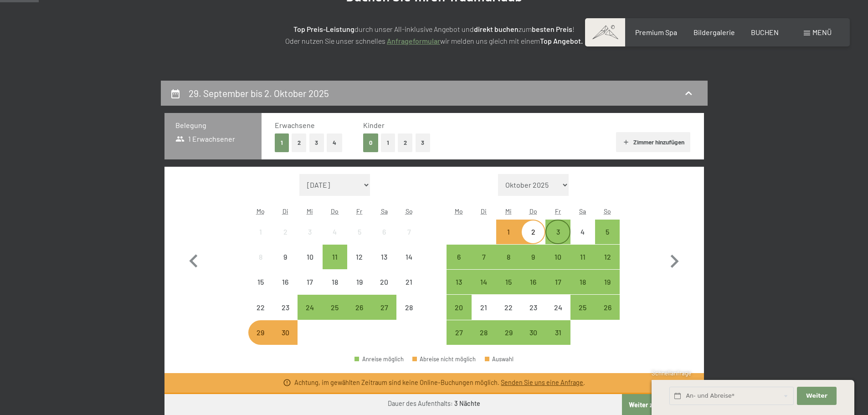  Describe the element at coordinates (409, 257) in the screenshot. I see `div: Sun Sep 14 2025` at that location.